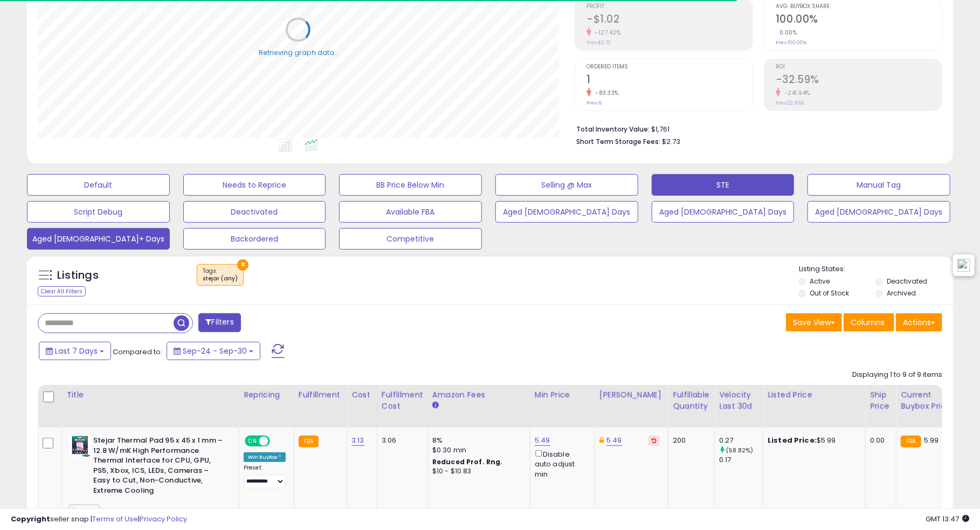 This screenshot has height=530, width=980. What do you see at coordinates (869, 322) in the screenshot?
I see `button: Columns` at bounding box center [869, 322].